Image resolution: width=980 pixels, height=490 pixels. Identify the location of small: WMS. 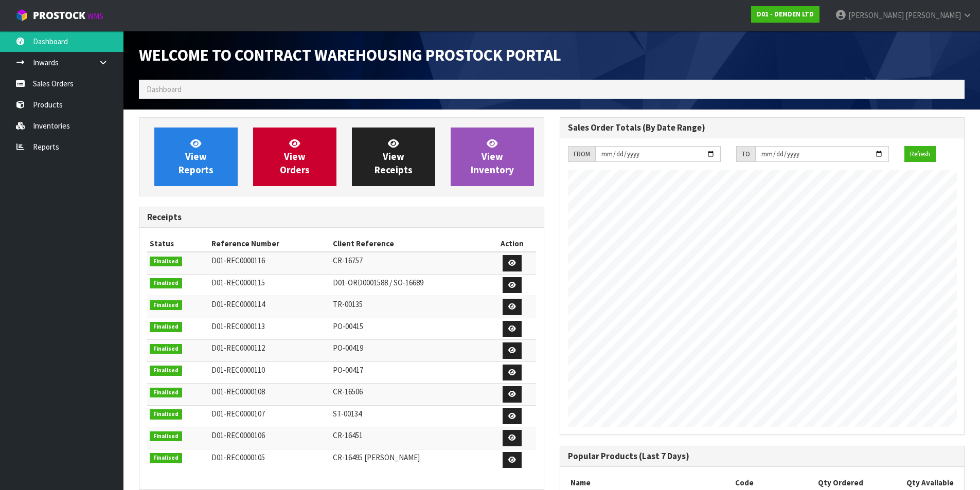
(95, 16).